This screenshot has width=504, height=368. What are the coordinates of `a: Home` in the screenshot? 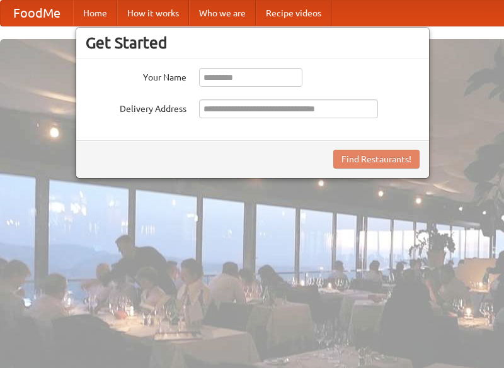 It's located at (95, 13).